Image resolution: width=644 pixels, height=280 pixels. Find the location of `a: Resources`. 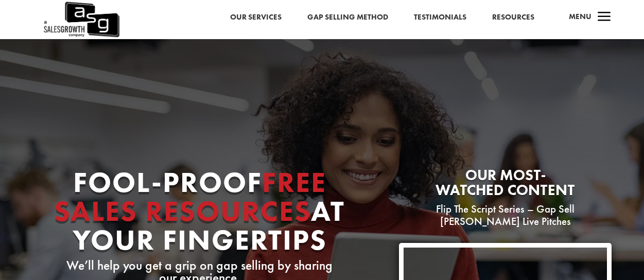

a: Resources is located at coordinates (513, 18).